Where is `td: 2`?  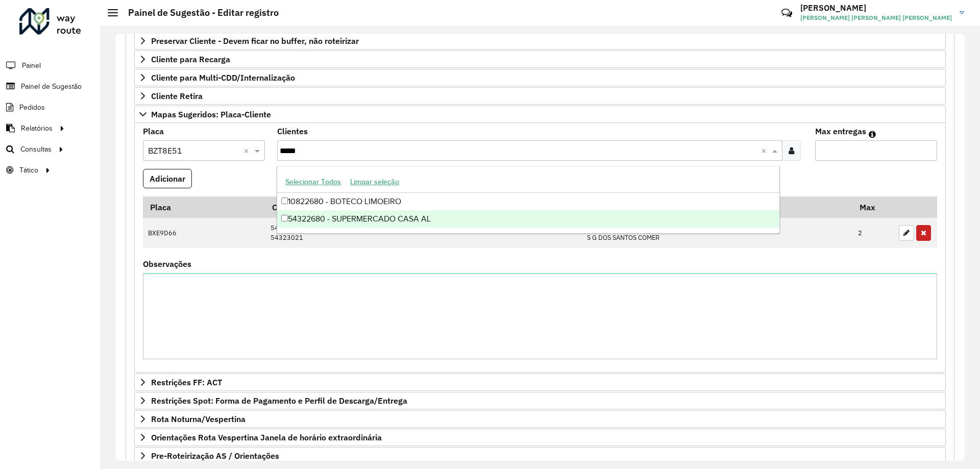 td: 2 is located at coordinates (873, 233).